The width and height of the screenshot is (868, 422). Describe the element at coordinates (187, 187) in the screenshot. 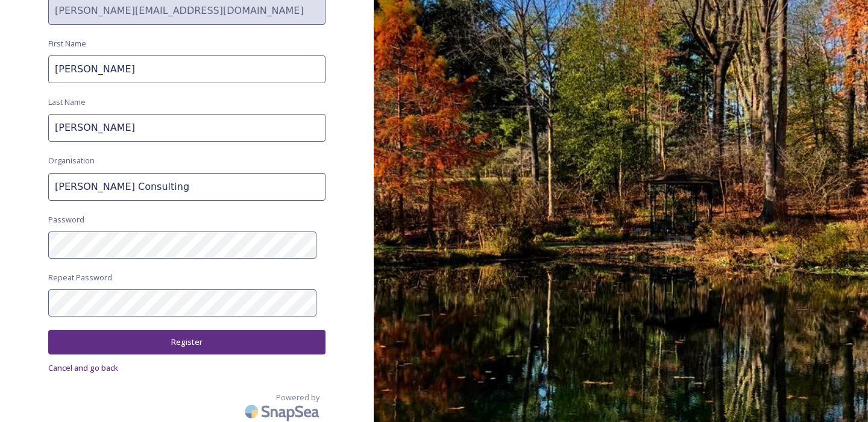

I see `input: Acme Inc` at that location.